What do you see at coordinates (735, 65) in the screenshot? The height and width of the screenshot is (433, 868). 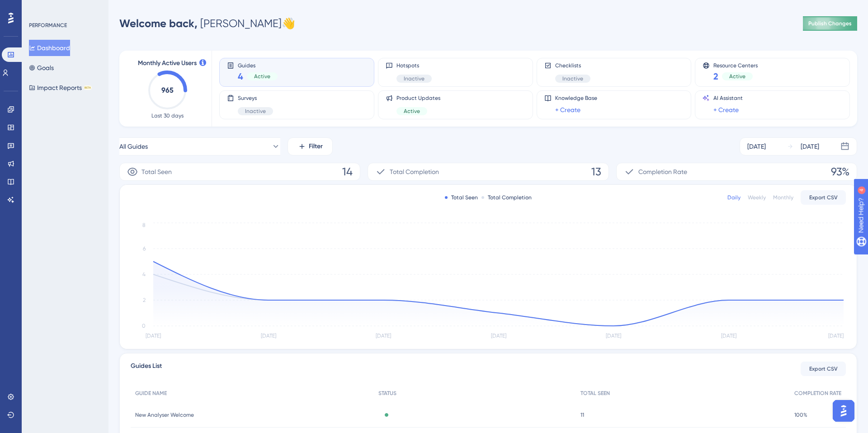 I see `span: Resource Centers` at bounding box center [735, 65].